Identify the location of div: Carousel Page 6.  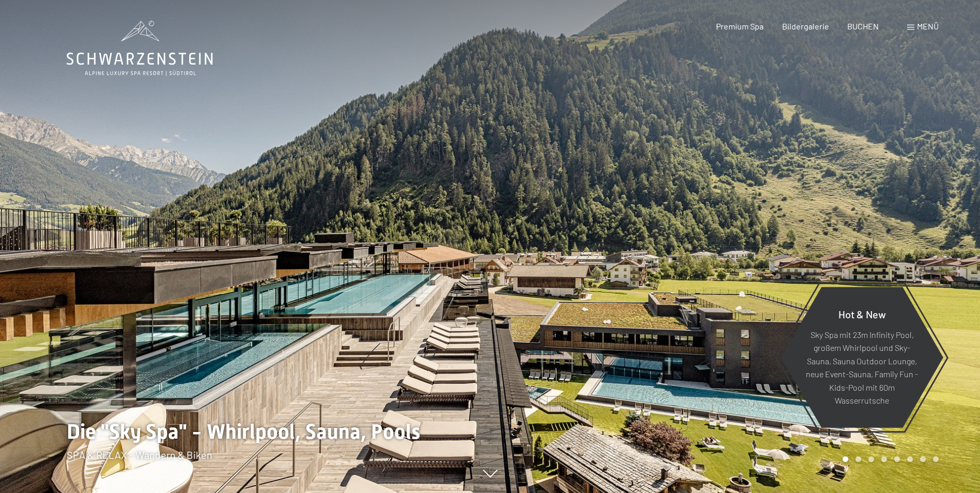
(909, 459).